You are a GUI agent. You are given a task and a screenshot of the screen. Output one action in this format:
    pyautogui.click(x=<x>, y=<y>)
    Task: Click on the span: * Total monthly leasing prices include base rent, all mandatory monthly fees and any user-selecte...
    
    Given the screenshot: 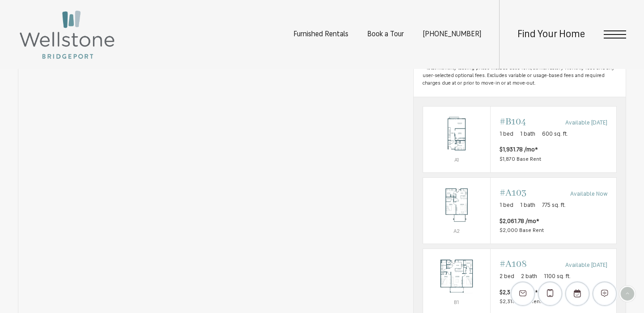 What is the action you would take?
    pyautogui.click(x=520, y=76)
    